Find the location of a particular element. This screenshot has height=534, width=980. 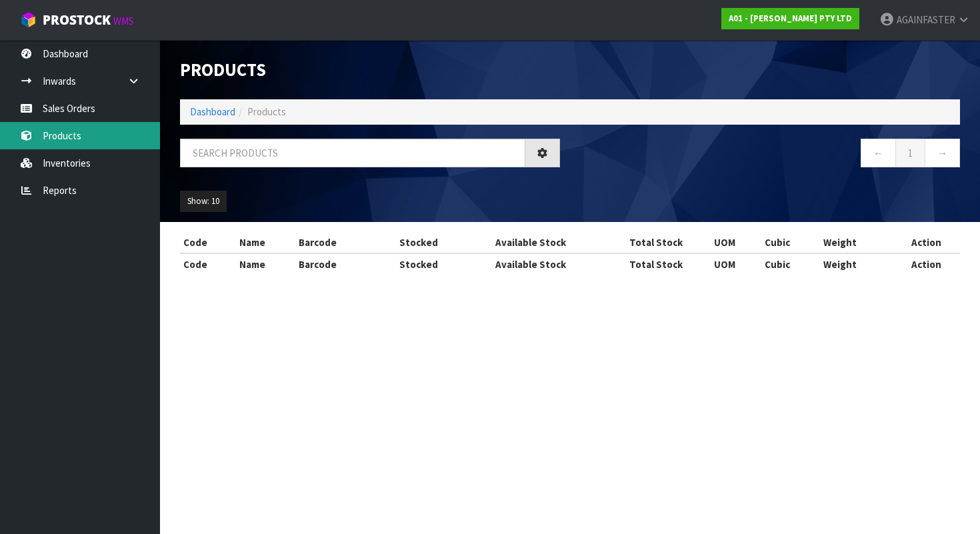

img: cube-alt.png is located at coordinates (28, 19).